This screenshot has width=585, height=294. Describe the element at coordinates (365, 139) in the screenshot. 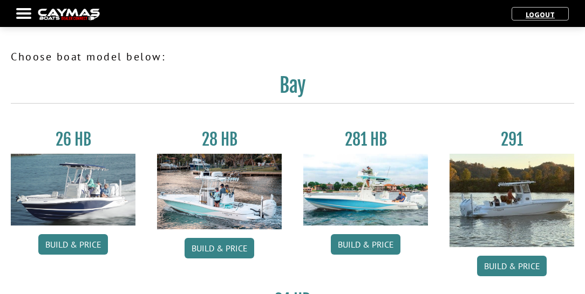

I see `h3: 281 HB` at that location.